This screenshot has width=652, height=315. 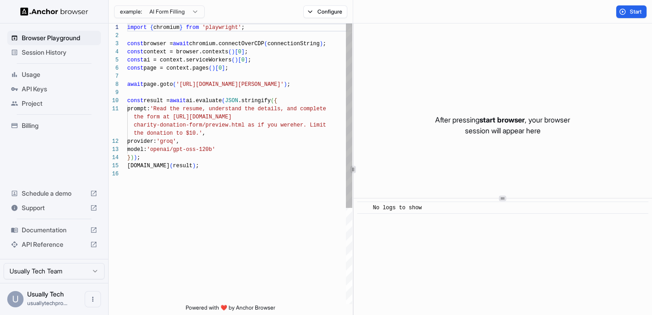 I want to click on span: Project, so click(x=59, y=104).